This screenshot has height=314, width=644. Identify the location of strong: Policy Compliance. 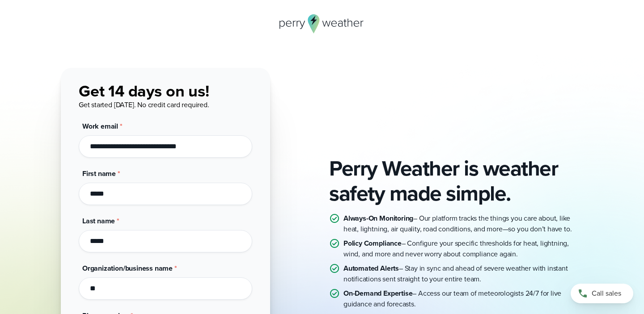
(373, 243).